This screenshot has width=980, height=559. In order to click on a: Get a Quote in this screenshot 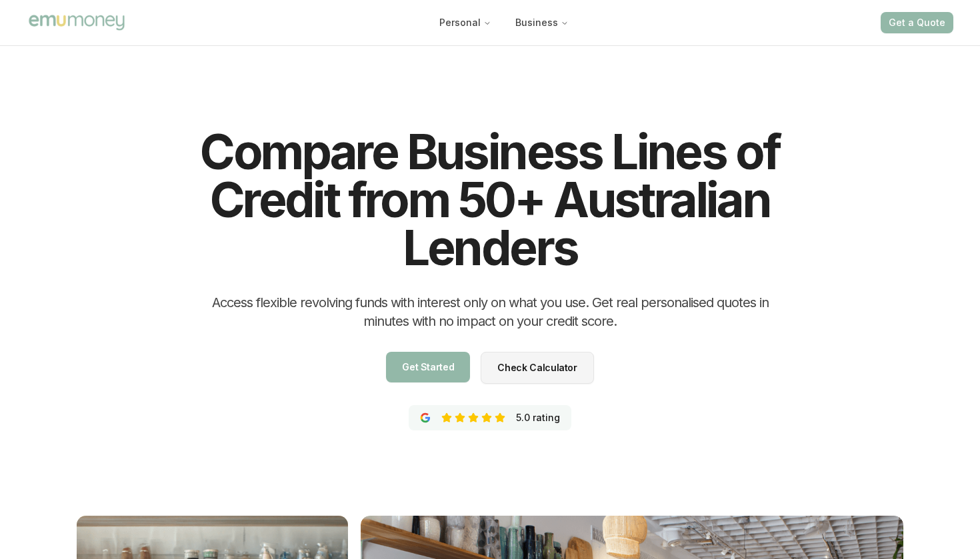, I will do `click(917, 22)`.